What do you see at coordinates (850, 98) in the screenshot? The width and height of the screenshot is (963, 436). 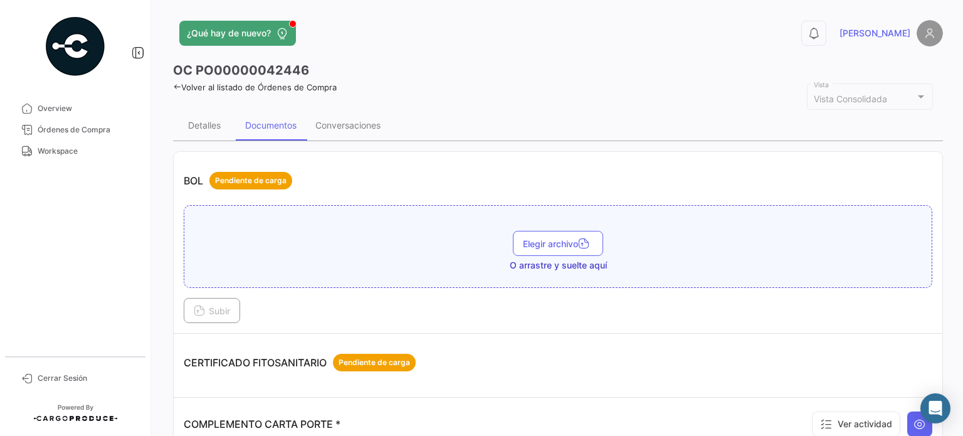 I see `mat-select-trigger: Vista Consolidada` at bounding box center [850, 98].